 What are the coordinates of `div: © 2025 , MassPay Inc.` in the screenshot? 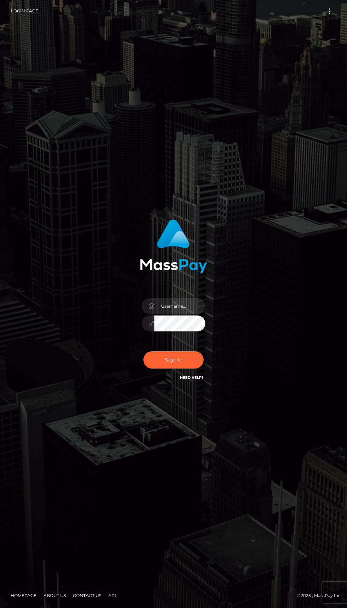 It's located at (173, 596).